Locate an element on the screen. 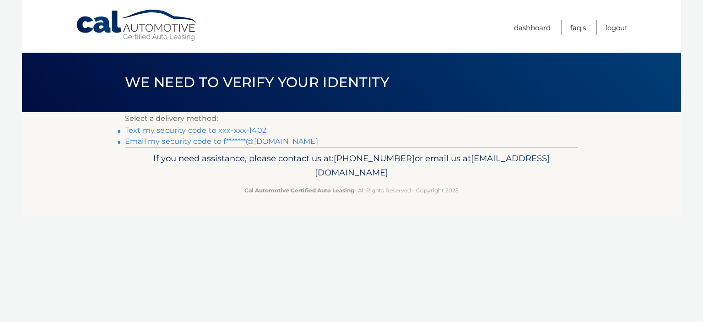 The width and height of the screenshot is (703, 322). p: If you need assistance, please contact us at: or email us at is located at coordinates (352, 166).